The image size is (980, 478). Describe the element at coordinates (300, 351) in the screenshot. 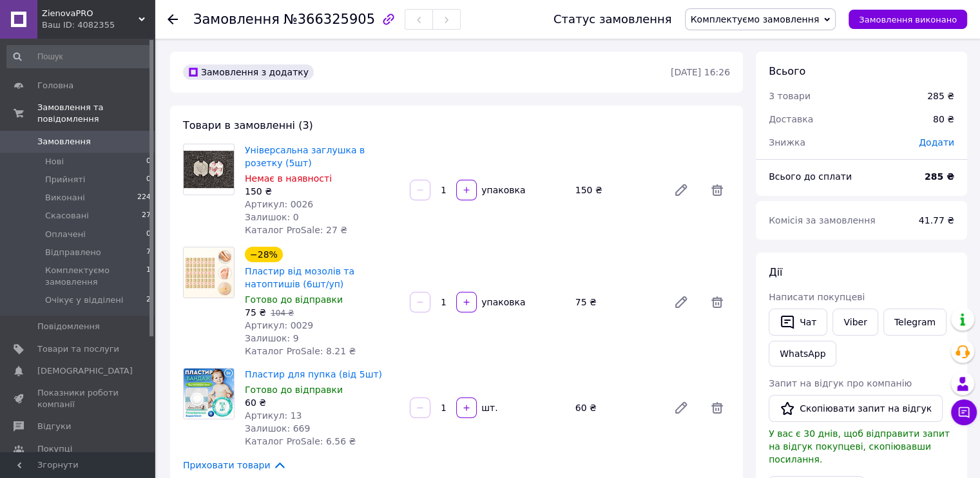

I see `span: Каталог ProSale: 8.21 ₴` at that location.